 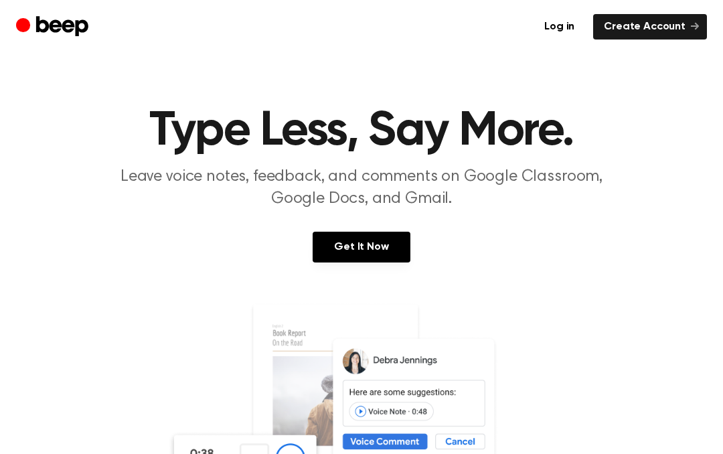 I want to click on h1: Type Less, Say More., so click(x=362, y=131).